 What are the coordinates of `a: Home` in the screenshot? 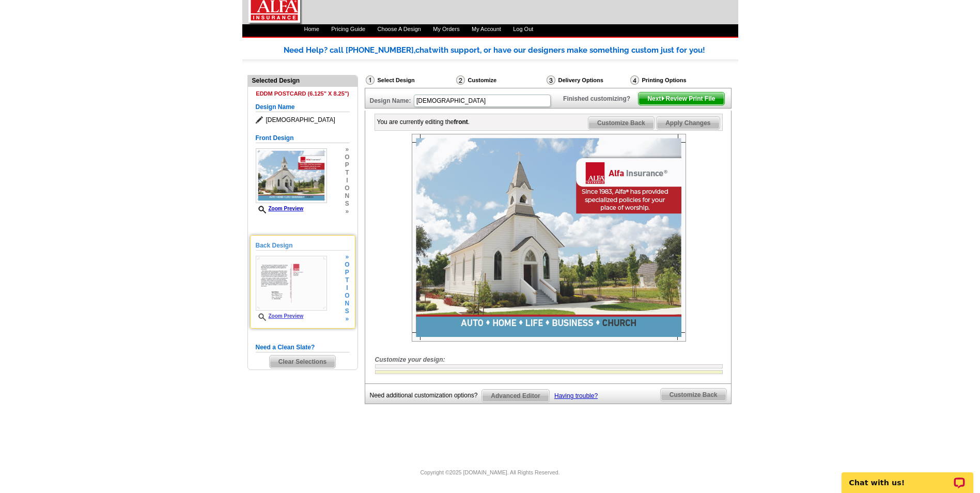 It's located at (312, 29).